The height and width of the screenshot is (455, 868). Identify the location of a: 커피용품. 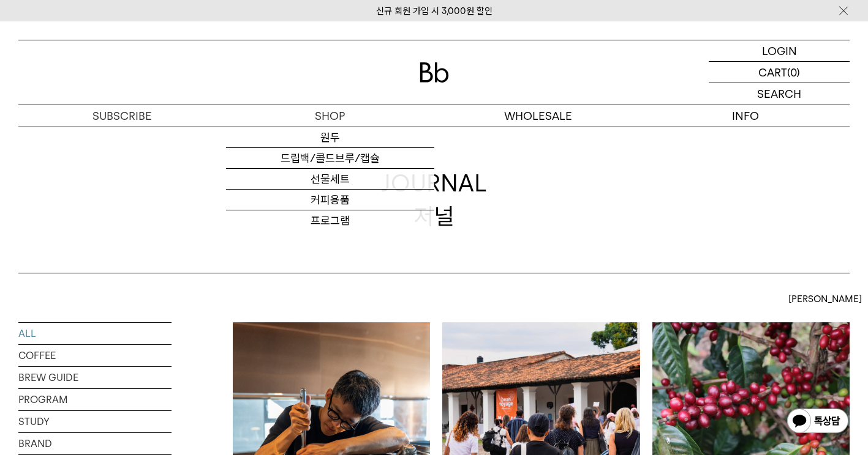
(330, 200).